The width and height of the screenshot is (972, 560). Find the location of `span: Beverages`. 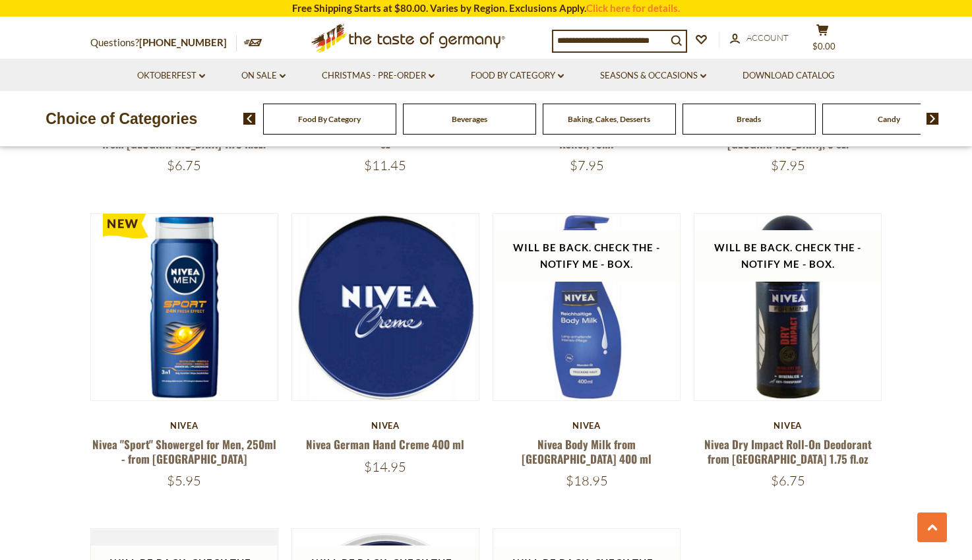

span: Beverages is located at coordinates (469, 118).